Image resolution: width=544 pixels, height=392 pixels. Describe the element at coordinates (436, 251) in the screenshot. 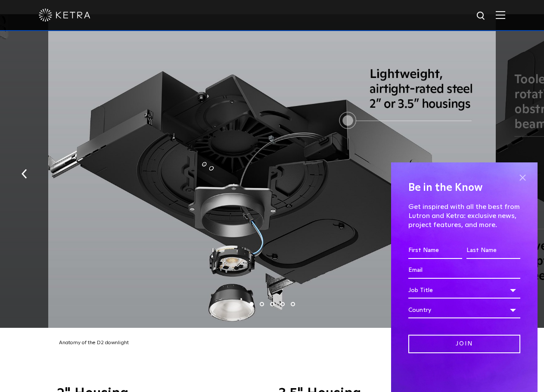

I see `input: First Name` at that location.